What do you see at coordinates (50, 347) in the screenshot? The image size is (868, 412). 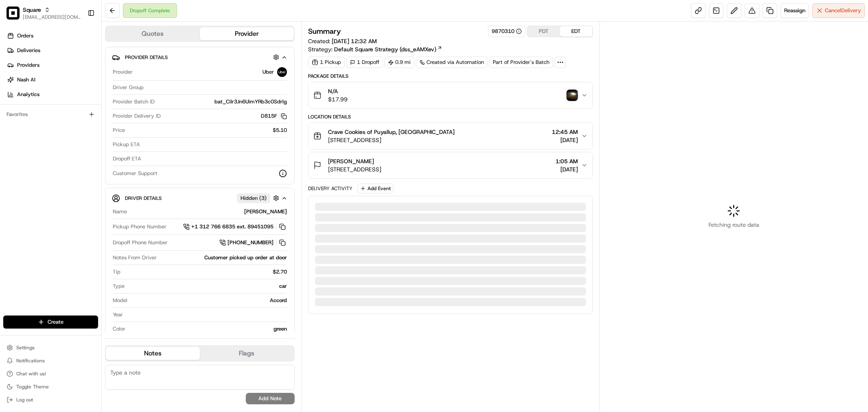 I see `button: Settings` at bounding box center [50, 347].